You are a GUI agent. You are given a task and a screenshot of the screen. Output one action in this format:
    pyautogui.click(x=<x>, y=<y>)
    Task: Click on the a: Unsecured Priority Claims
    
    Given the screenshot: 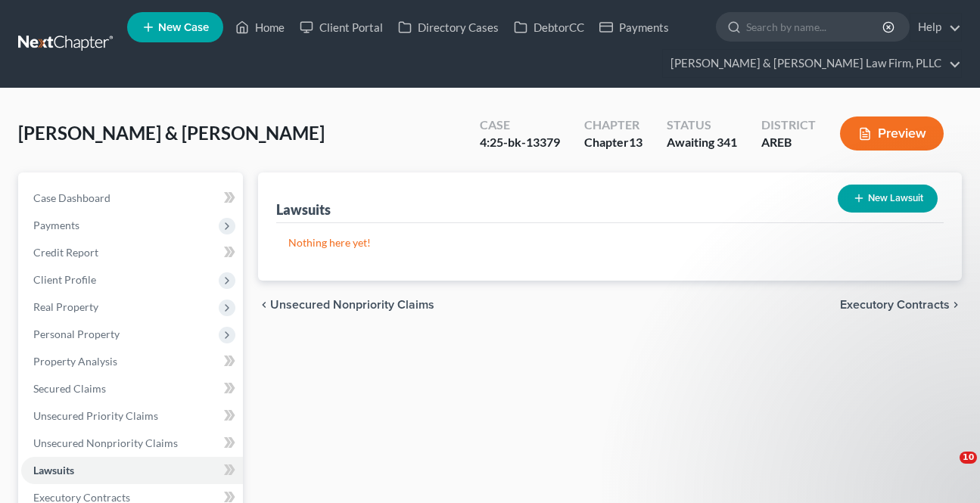 What is the action you would take?
    pyautogui.click(x=132, y=416)
    